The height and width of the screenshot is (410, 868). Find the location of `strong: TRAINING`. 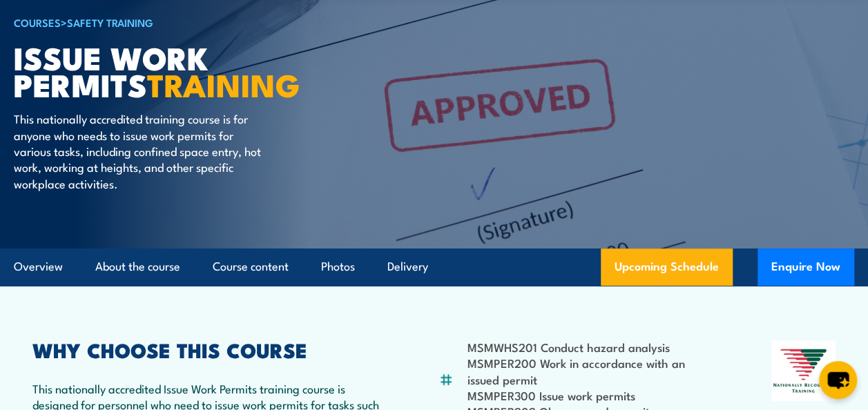

strong: TRAINING is located at coordinates (224, 83).